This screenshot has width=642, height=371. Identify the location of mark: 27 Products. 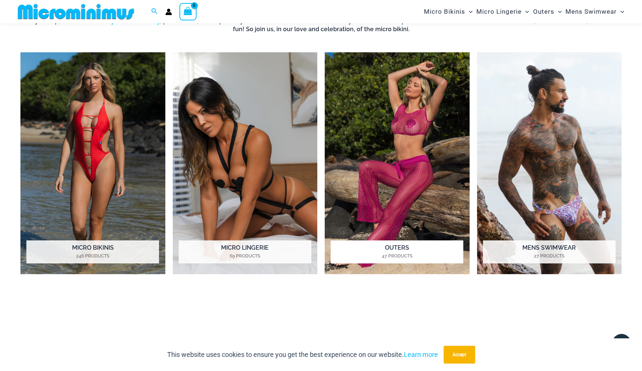
(549, 256).